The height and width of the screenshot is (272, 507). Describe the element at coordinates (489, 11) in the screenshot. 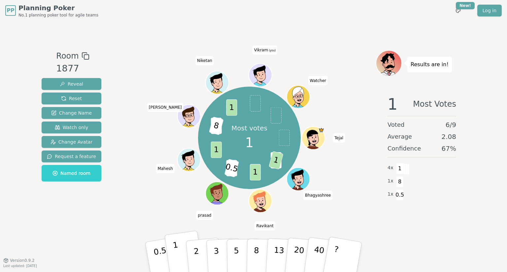

I see `a: Log in` at that location.